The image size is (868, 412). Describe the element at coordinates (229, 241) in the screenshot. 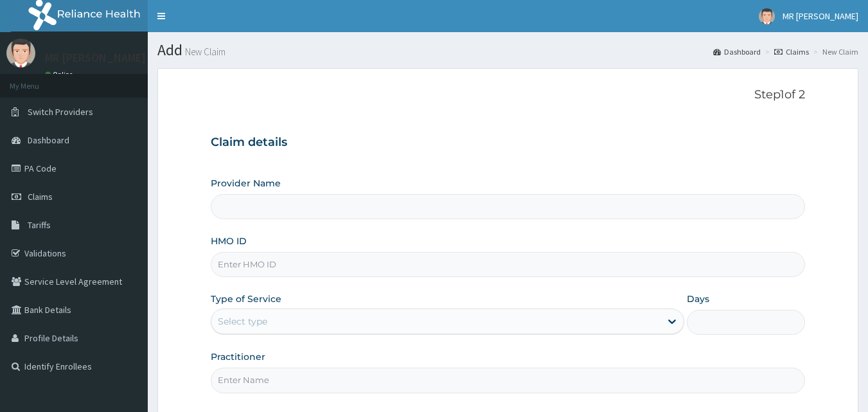

I see `label: HMO ID` at that location.